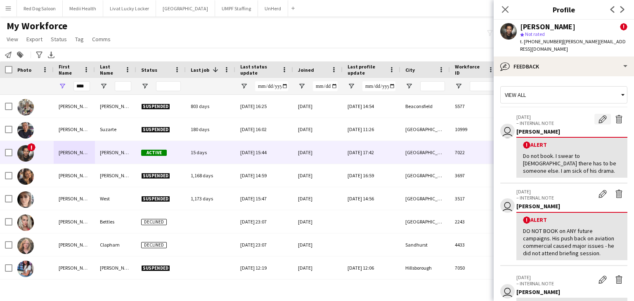 The width and height of the screenshot is (634, 301). What do you see at coordinates (26, 200) in the screenshot?
I see `img: Jade West` at bounding box center [26, 200].